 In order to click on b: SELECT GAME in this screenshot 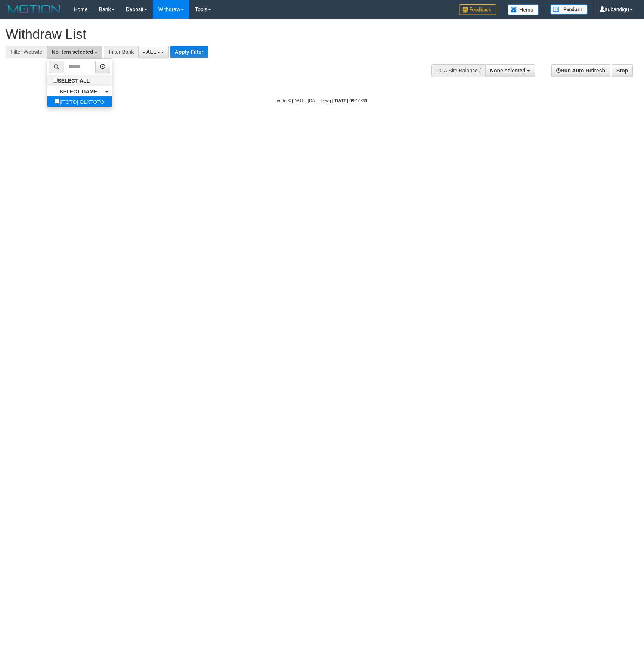, I will do `click(78, 91)`.